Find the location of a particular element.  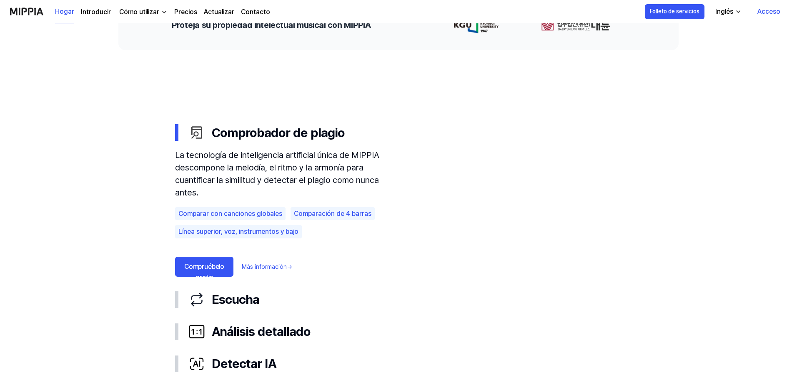

font: Hogar is located at coordinates (65, 11).